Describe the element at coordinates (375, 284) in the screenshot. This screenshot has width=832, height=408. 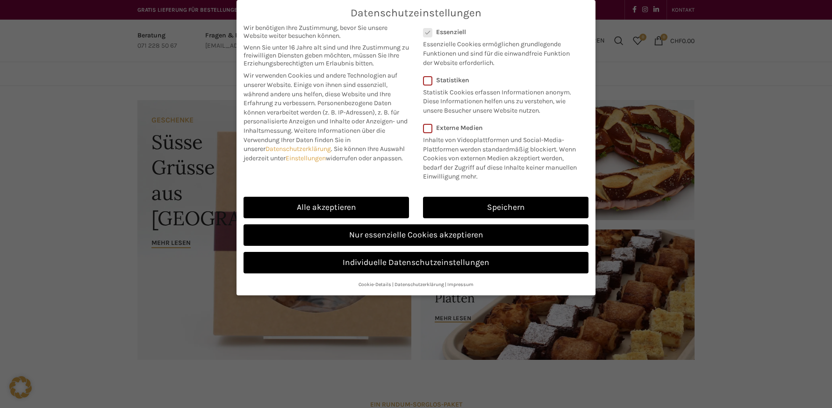
I see `a: Cookie-Details` at that location.